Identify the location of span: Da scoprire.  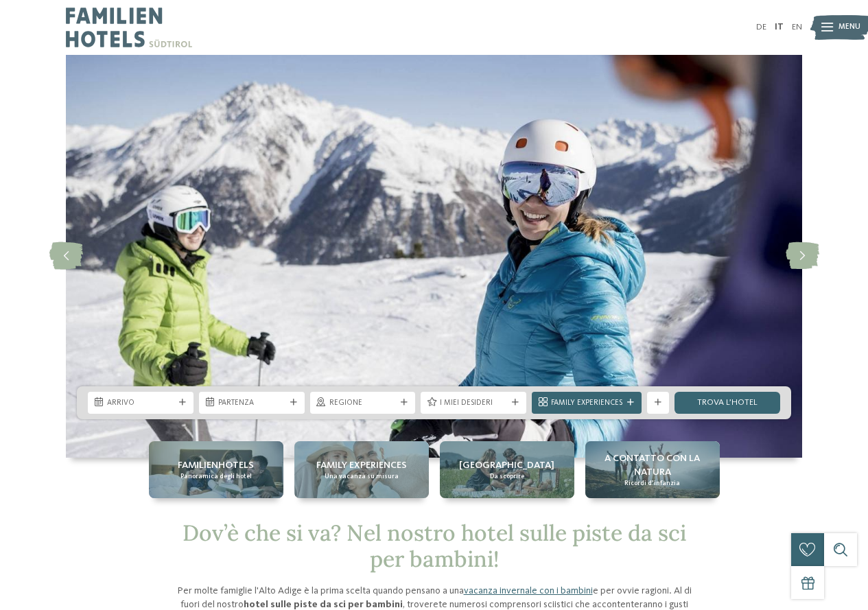
(507, 477).